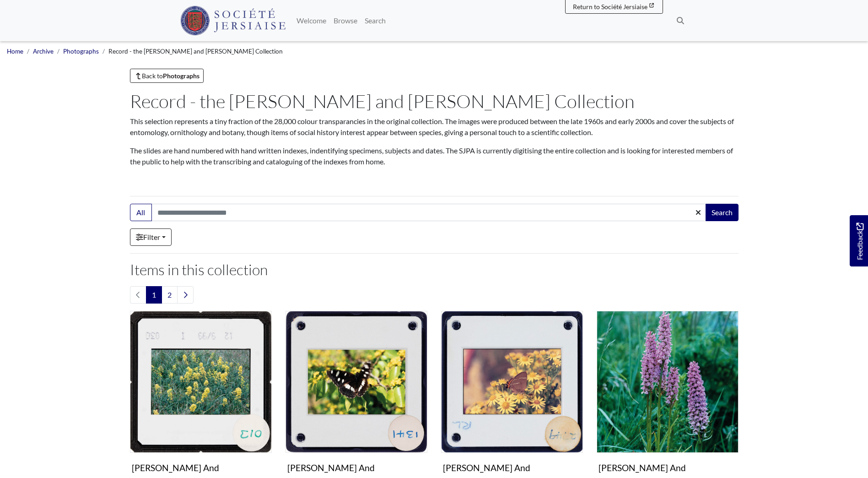 This screenshot has height=478, width=868. Describe the element at coordinates (434, 156) in the screenshot. I see `p: The slides are hand numbered with hand written indexes, indentifying specimens, subjects and date...` at that location.